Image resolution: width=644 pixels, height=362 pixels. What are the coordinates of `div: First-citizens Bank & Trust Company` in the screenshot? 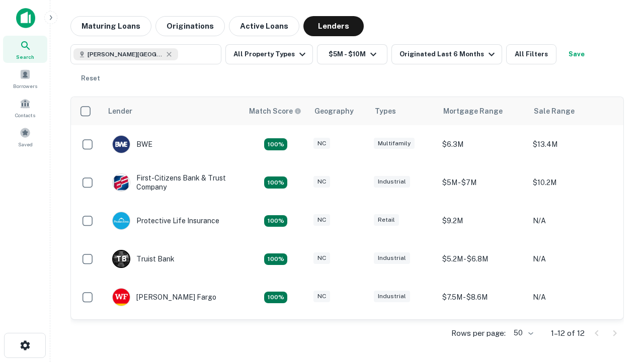 It's located at (173, 182).